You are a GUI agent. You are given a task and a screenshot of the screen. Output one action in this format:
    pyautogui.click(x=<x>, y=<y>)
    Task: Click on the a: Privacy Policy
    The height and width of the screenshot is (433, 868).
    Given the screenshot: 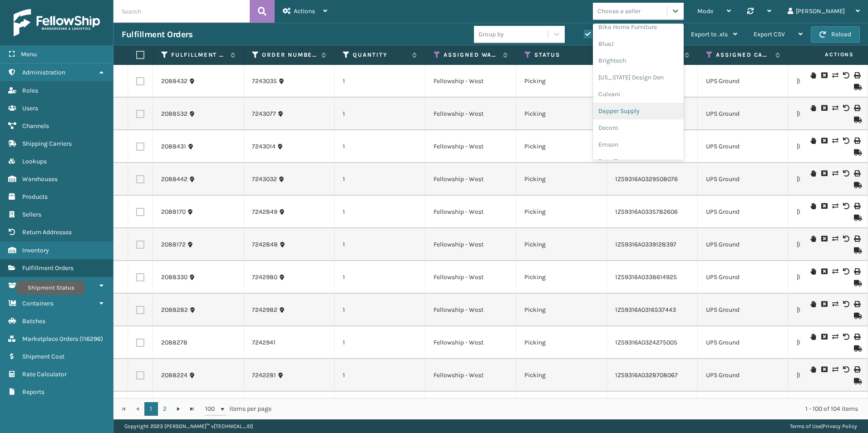 What is the action you would take?
    pyautogui.click(x=840, y=426)
    